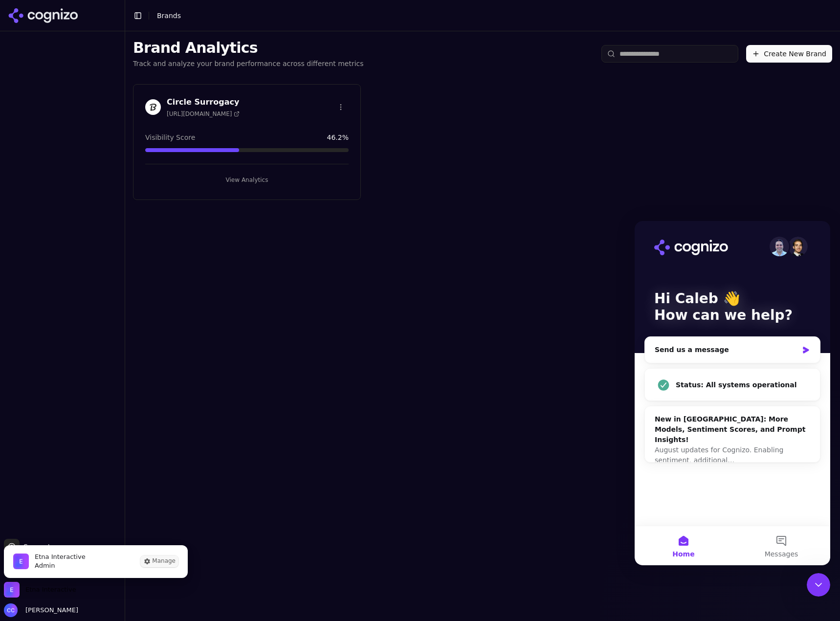 The image size is (840, 621). What do you see at coordinates (247, 179) in the screenshot?
I see `button: View Analytics` at bounding box center [247, 179].